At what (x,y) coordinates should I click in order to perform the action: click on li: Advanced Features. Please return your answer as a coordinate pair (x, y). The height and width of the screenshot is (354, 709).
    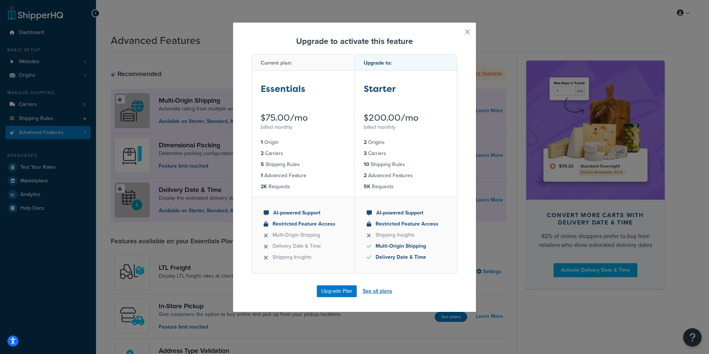
    Looking at the image, I should click on (406, 176).